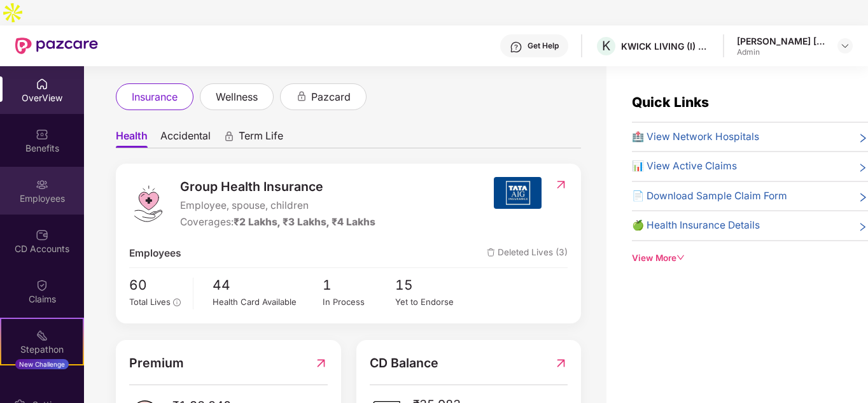  Describe the element at coordinates (359, 302) in the screenshot. I see `div: In Process` at that location.